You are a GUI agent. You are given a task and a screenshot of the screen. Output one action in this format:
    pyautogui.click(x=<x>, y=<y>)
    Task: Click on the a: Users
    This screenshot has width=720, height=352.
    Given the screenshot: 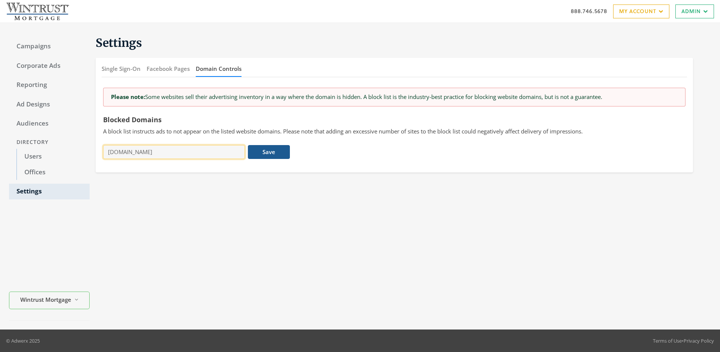 What is the action you would take?
    pyautogui.click(x=53, y=157)
    